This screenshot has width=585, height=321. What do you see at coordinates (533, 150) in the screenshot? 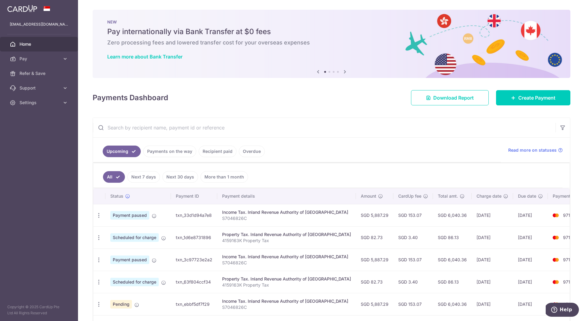
I see `span: Read more on statuses` at bounding box center [533, 150].